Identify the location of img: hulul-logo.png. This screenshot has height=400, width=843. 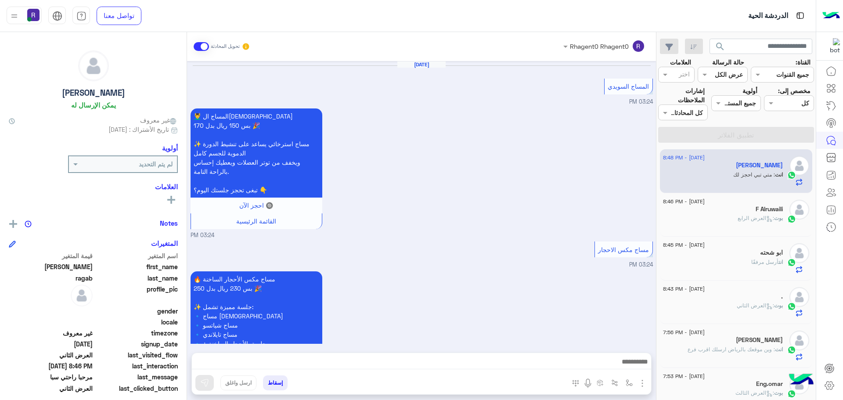
(801, 380).